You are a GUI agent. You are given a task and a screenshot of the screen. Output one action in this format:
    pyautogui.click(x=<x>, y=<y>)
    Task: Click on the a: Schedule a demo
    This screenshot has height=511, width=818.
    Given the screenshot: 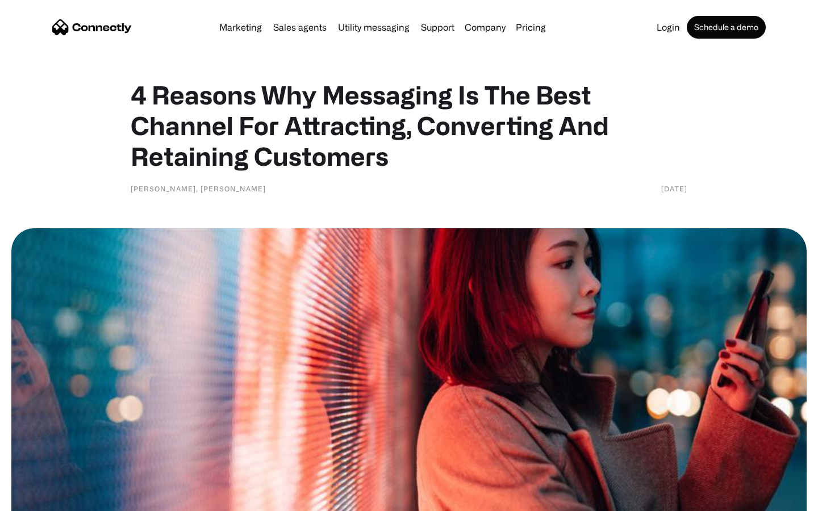 What is the action you would take?
    pyautogui.click(x=726, y=27)
    